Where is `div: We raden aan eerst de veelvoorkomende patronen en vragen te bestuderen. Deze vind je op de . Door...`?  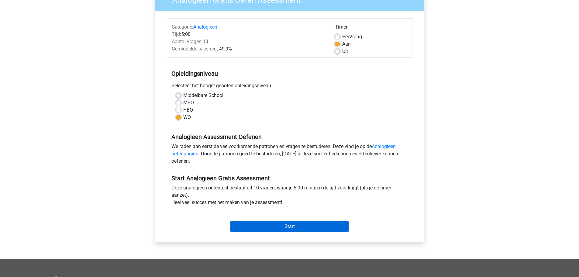 div: We raden aan eerst de veelvoorkomende patronen en vragen te bestuderen. Deze vind je op de . Door... is located at coordinates (290, 155).